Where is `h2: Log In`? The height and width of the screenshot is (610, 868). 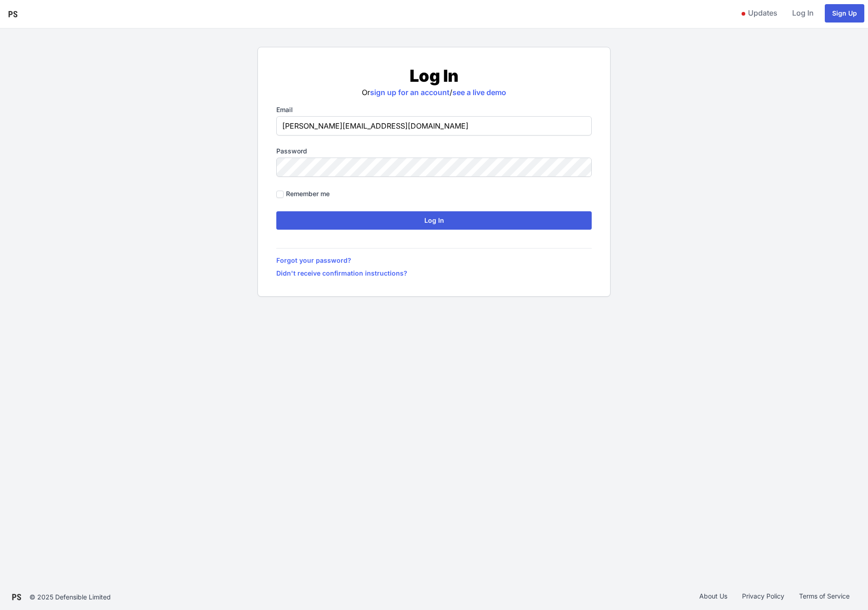
h2: Log In is located at coordinates (434, 76).